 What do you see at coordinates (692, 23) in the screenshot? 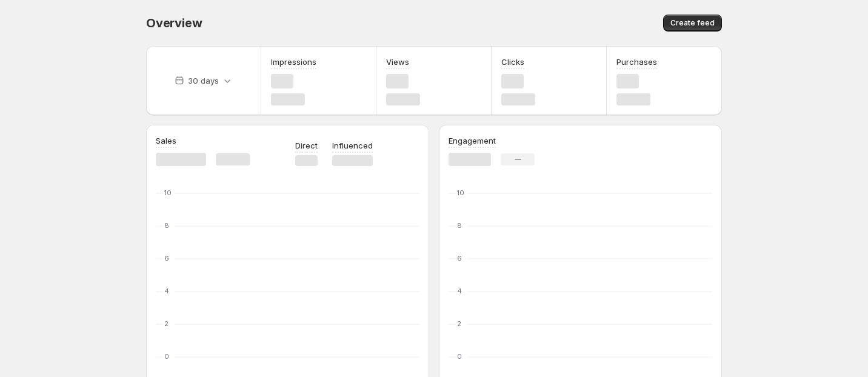
I see `button: Create feed` at bounding box center [692, 23].